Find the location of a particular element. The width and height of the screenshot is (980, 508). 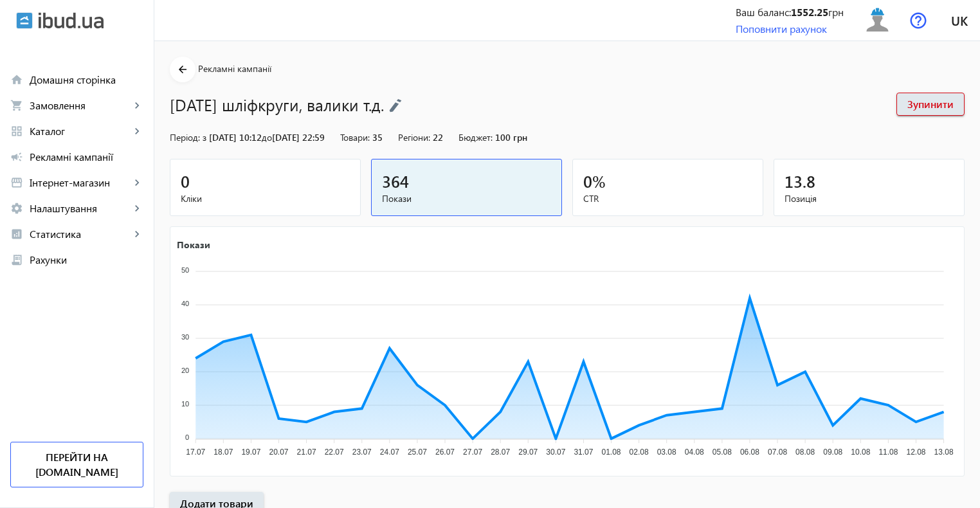

tspan: 31.07 is located at coordinates (584, 452).